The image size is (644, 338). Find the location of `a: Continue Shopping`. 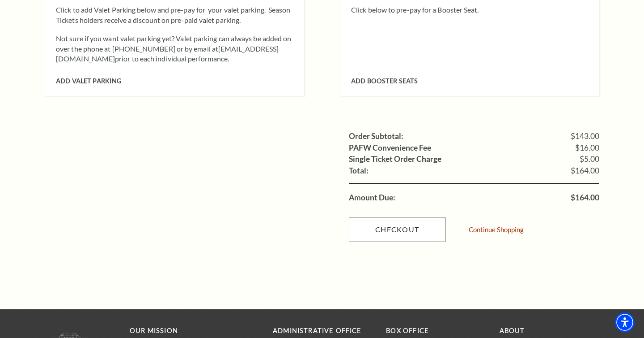

a: Continue Shopping is located at coordinates (496, 230).